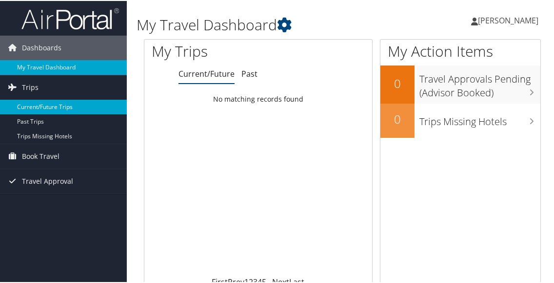  I want to click on a: 0Trips Missing Hotels, so click(461, 120).